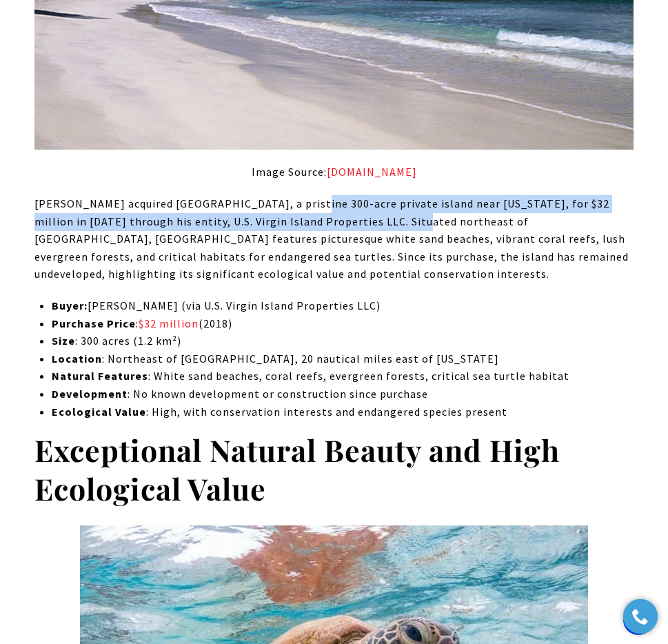 Image resolution: width=668 pixels, height=644 pixels. Describe the element at coordinates (93, 323) in the screenshot. I see `strong: Purchase Price` at that location.